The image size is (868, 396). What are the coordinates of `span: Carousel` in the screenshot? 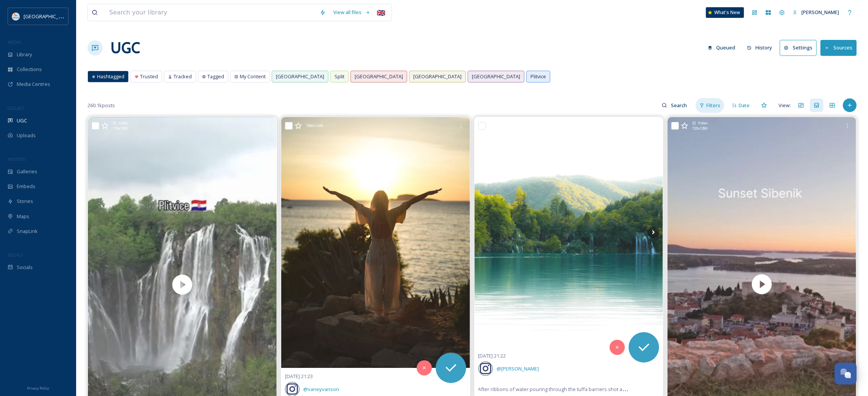 It's located at (507, 123).